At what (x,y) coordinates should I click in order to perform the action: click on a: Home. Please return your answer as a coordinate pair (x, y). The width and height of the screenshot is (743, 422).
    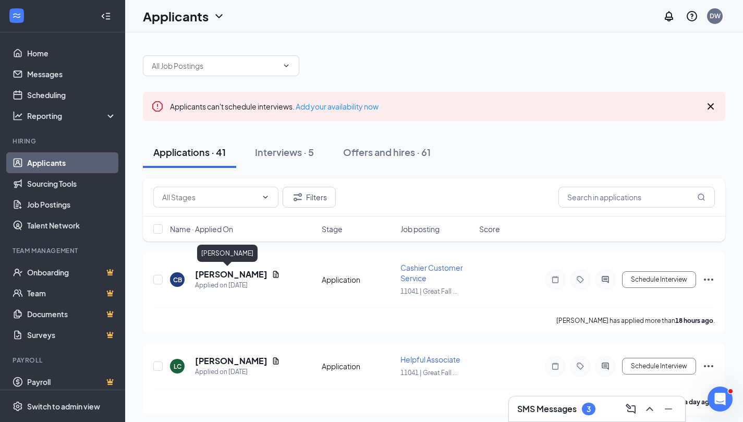
    Looking at the image, I should click on (71, 53).